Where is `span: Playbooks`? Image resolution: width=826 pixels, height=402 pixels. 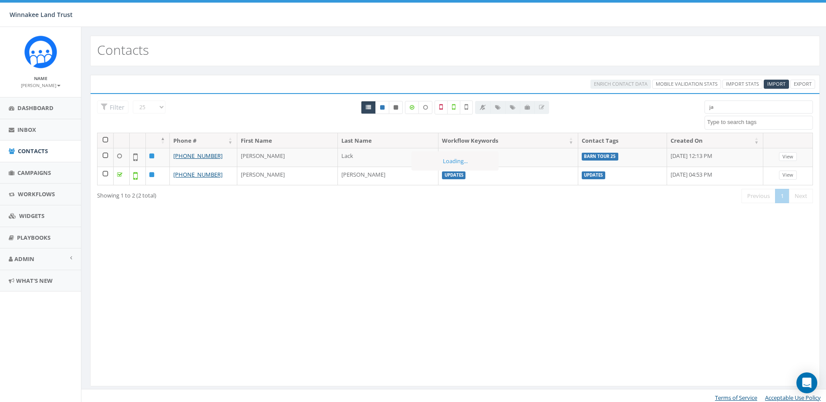 span: Playbooks is located at coordinates (34, 238).